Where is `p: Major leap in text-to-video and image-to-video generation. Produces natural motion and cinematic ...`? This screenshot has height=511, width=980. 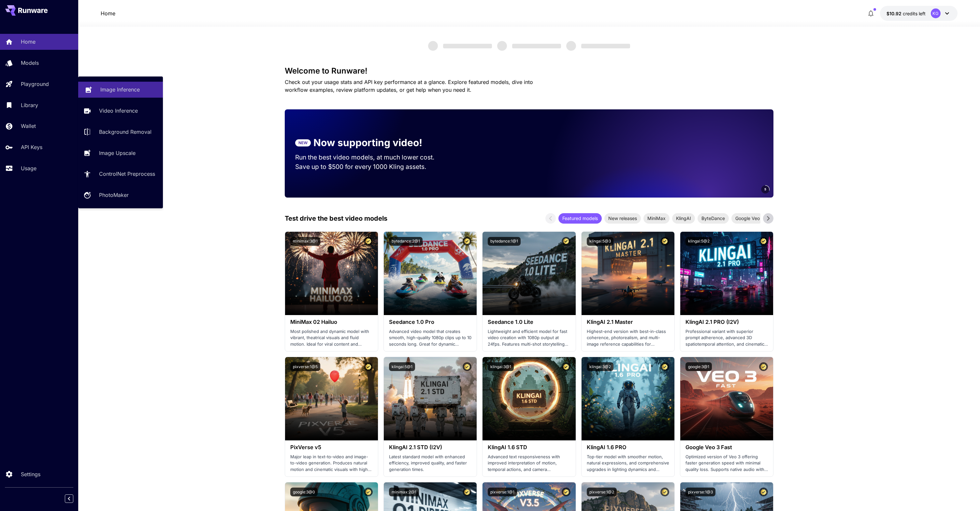
p: Major leap in text-to-video and image-to-video generation. Produces natural motion and cinematic ... is located at coordinates (332, 463).